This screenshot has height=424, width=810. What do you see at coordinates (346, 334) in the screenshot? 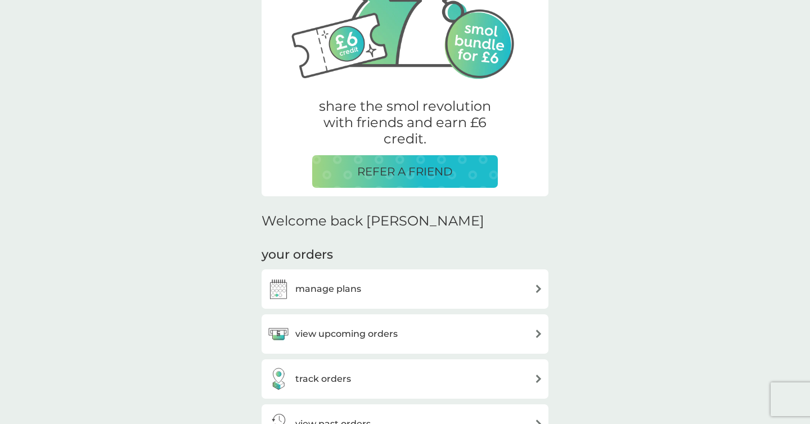
I see `h3: view upcoming orders` at bounding box center [346, 334].